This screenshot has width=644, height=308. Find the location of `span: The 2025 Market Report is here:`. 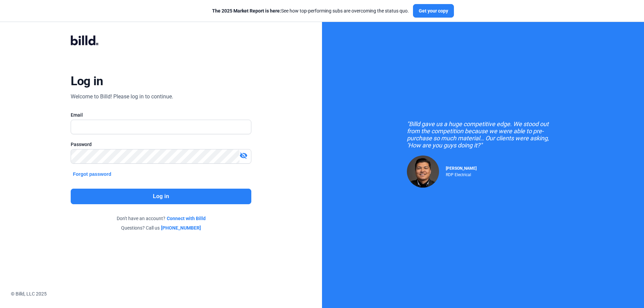

span: The 2025 Market Report is here: is located at coordinates (247, 11).